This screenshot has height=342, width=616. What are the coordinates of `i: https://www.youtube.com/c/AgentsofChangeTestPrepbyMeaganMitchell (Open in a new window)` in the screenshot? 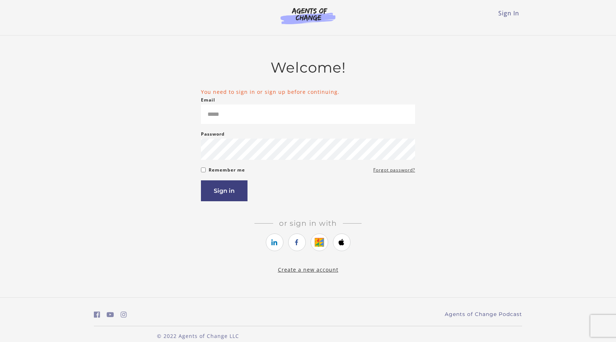 It's located at (110, 315).